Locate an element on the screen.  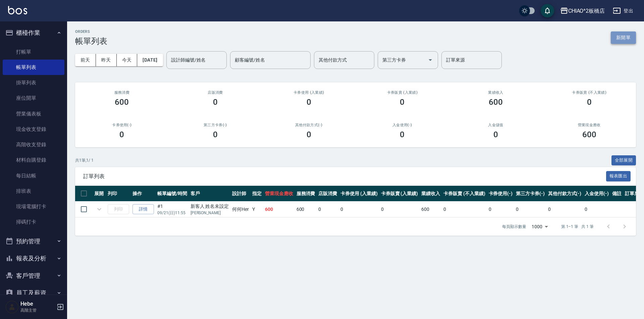
h2: 卡券使用(-) is located at coordinates (122, 125).